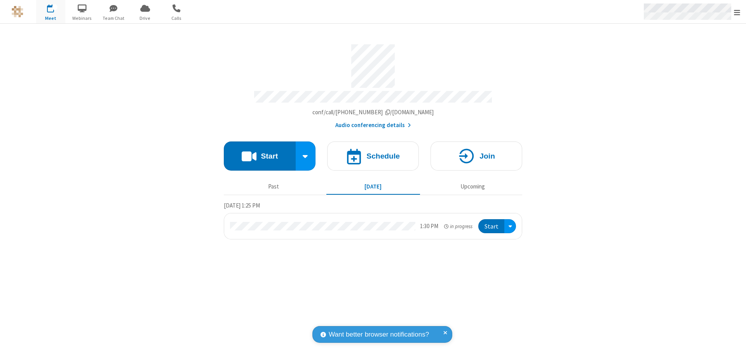  Describe the element at coordinates (429, 226) in the screenshot. I see `div: 1:30 PM` at that location.